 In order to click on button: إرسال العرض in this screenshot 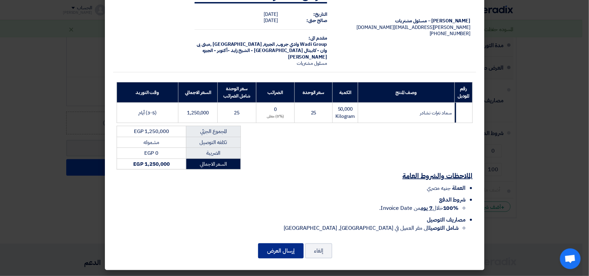, I will do `click(281, 251)`.